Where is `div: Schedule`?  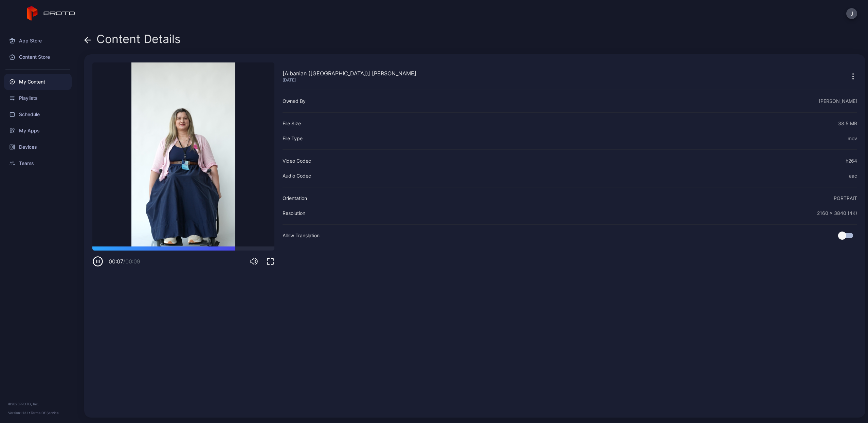
div: Schedule is located at coordinates (38, 114).